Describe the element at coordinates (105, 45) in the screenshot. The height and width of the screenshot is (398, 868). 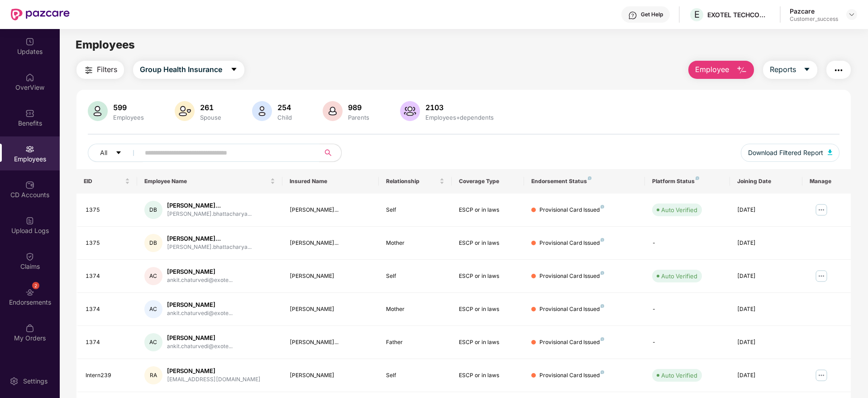
I see `span: Employees` at that location.